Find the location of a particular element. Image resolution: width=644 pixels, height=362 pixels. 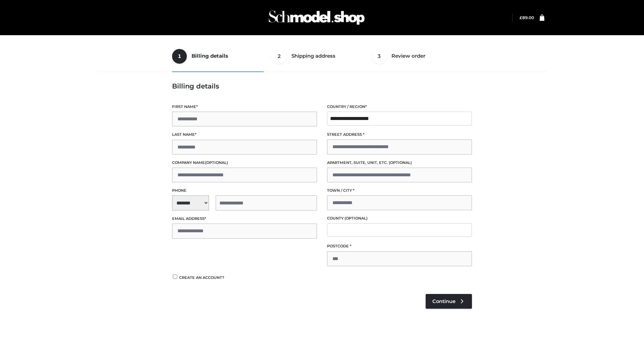

span: Create an account? is located at coordinates (202, 278).